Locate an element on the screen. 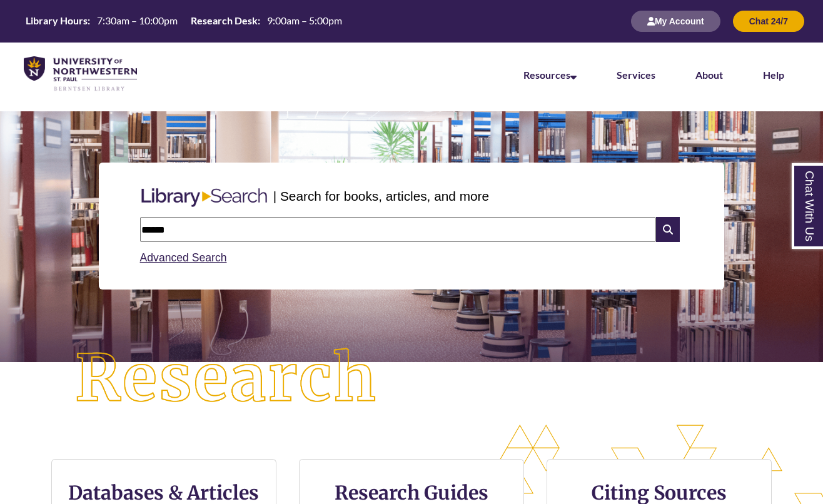 Image resolution: width=823 pixels, height=504 pixels. i: Search is located at coordinates (668, 229).